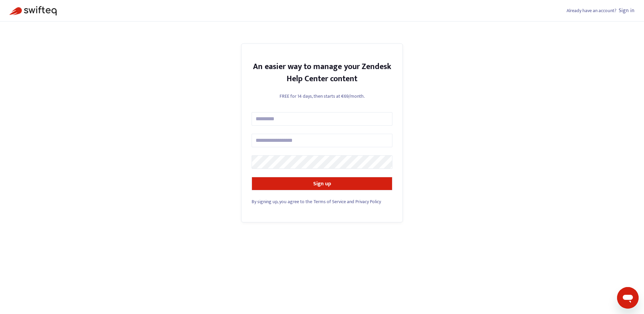 This screenshot has height=314, width=644. Describe the element at coordinates (322, 202) in the screenshot. I see `div: and` at that location.